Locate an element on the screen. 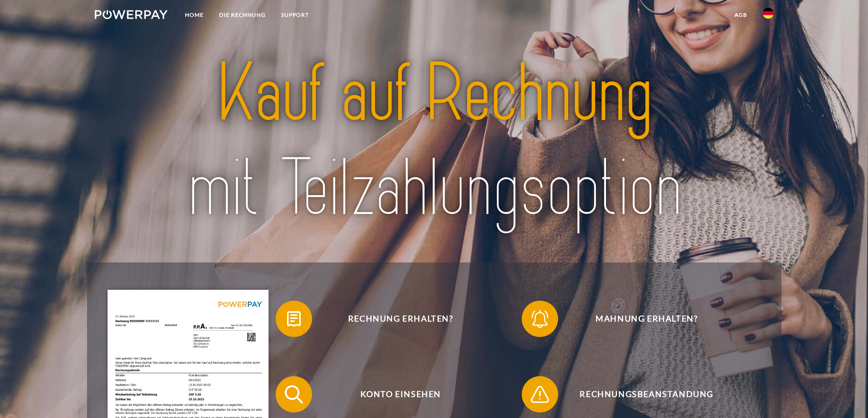 Image resolution: width=868 pixels, height=418 pixels. a: Rechnungsbeanstandung is located at coordinates (640, 395).